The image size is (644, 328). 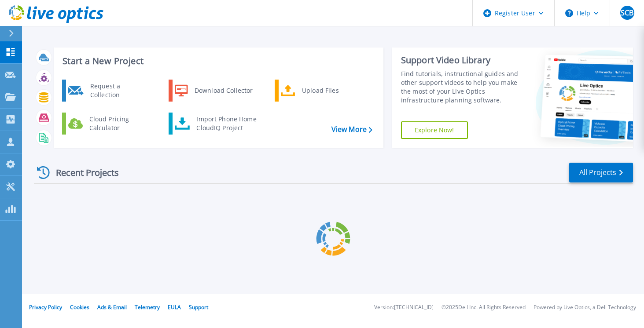 What do you see at coordinates (118, 91) in the screenshot?
I see `div: Request a Collection` at bounding box center [118, 91].